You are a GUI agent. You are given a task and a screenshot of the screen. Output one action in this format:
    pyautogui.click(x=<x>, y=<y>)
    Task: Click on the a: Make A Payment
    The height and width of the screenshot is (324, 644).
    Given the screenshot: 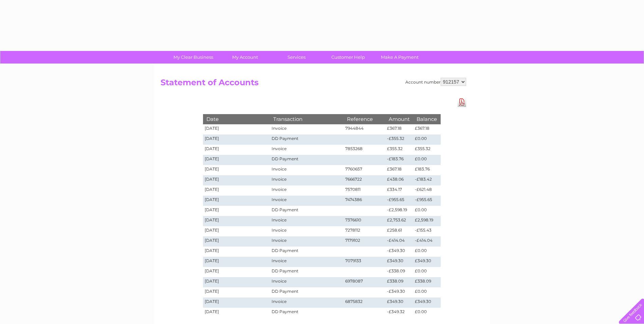 What is the action you would take?
    pyautogui.click(x=399, y=57)
    